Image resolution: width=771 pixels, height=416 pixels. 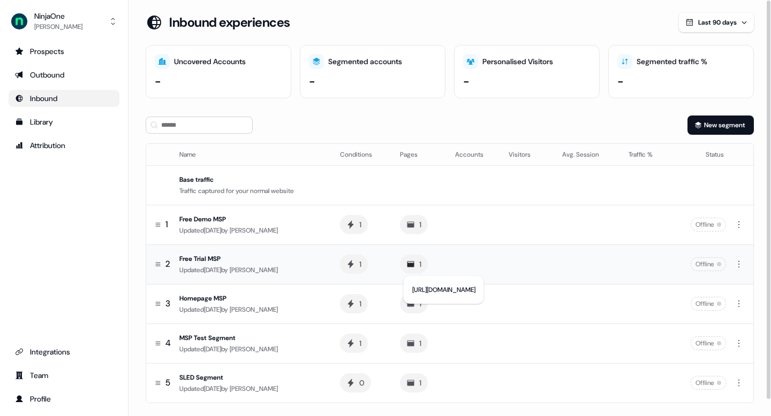 What do you see at coordinates (645, 155) in the screenshot?
I see `th: Traffic %` at bounding box center [645, 155].